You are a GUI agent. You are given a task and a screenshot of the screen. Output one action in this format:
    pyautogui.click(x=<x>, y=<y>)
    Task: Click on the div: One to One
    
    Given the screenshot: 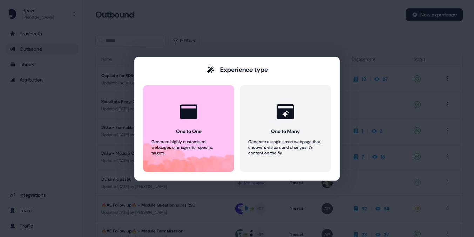 What is the action you would take?
    pyautogui.click(x=189, y=131)
    